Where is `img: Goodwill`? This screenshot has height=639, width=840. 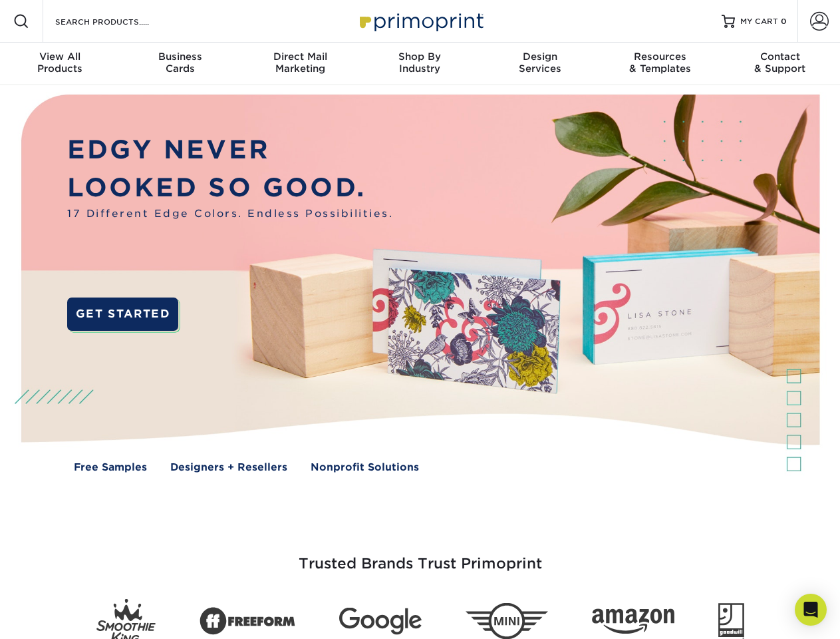
img: Goodwill is located at coordinates (731, 621).